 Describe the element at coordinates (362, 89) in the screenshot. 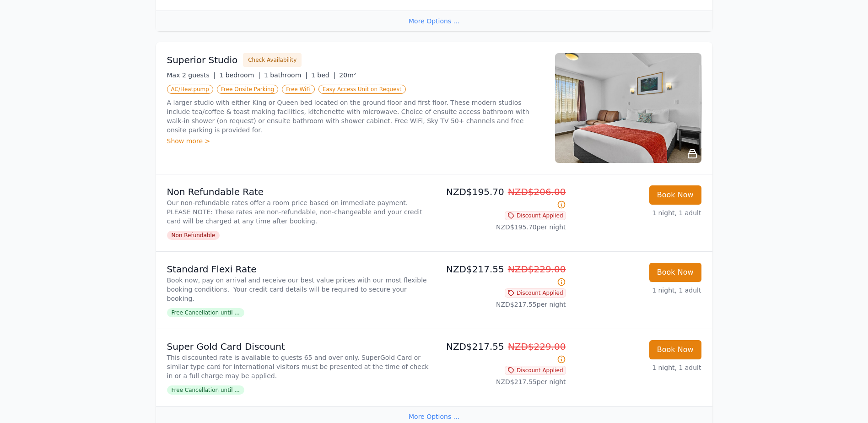

I see `span: Easy Access Unit on Request` at that location.